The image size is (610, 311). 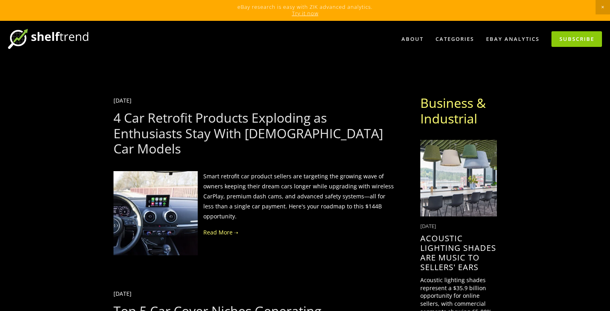 I want to click on a: About, so click(x=413, y=39).